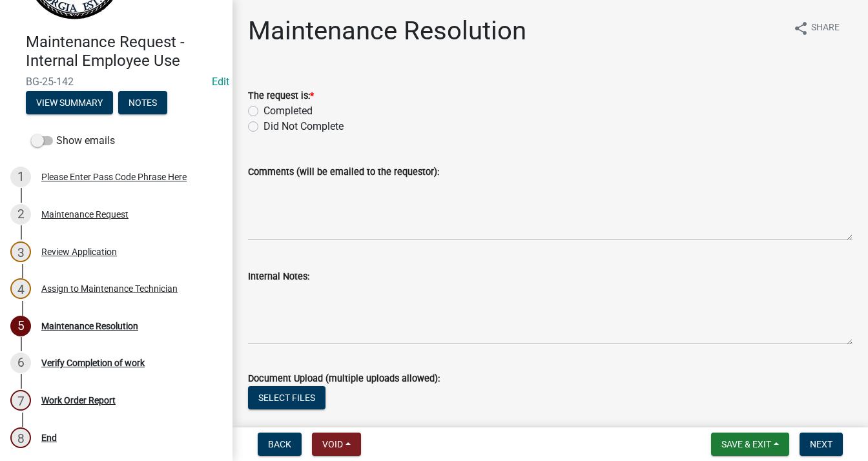  I want to click on wm-modal-confirm: Summary, so click(69, 103).